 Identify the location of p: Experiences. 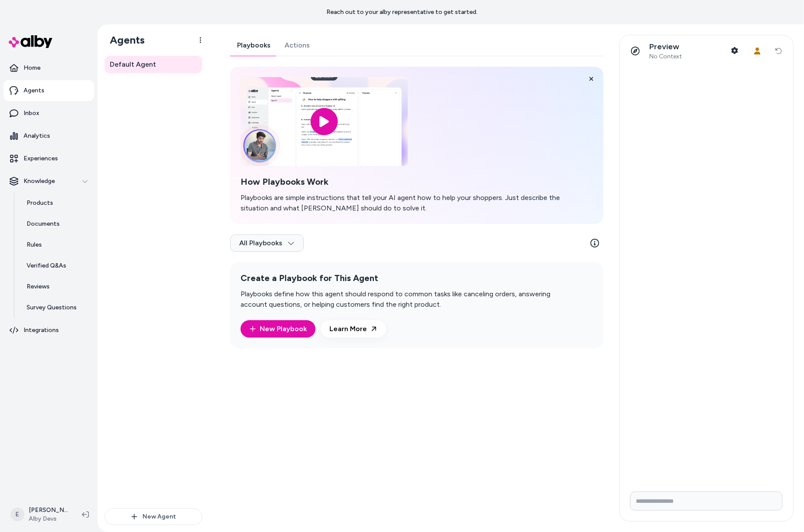
(40, 159).